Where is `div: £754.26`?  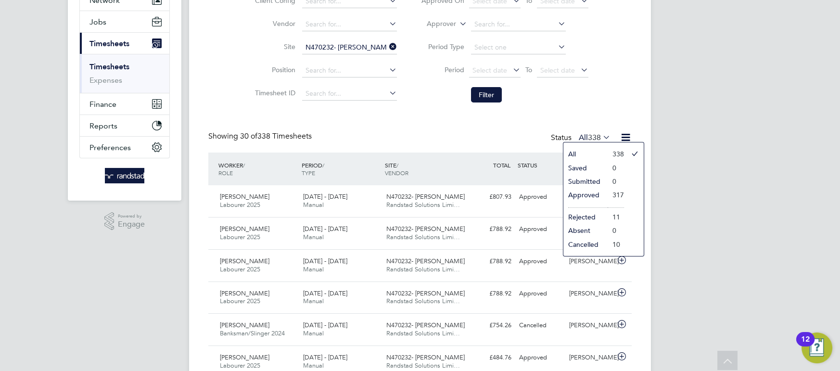 div: £754.26 is located at coordinates (490, 325).